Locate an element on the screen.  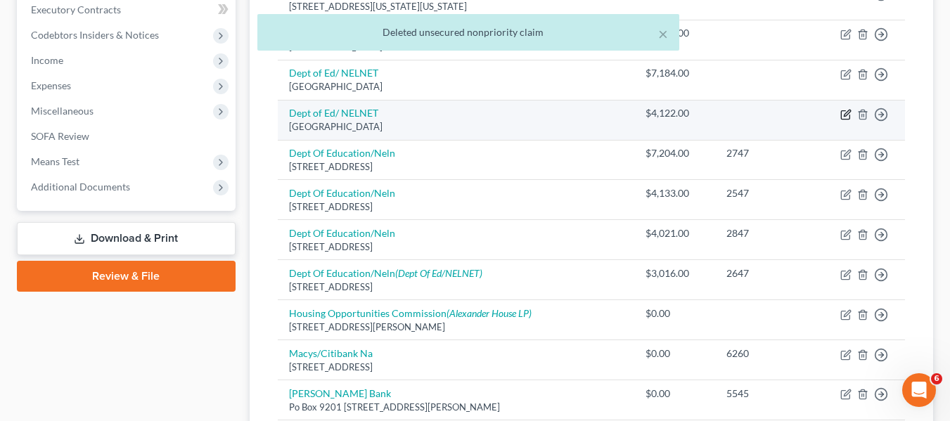
i: (Alexander House LP) is located at coordinates (489, 313).